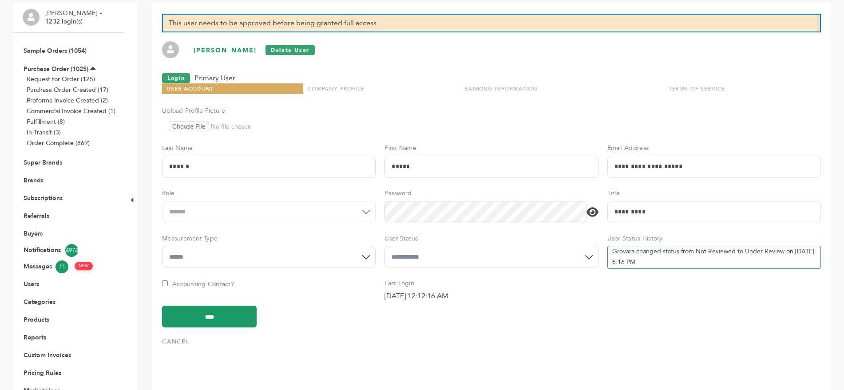 This screenshot has height=390, width=844. Describe the element at coordinates (55, 51) in the screenshot. I see `a: Sample Orders (1054)` at that location.